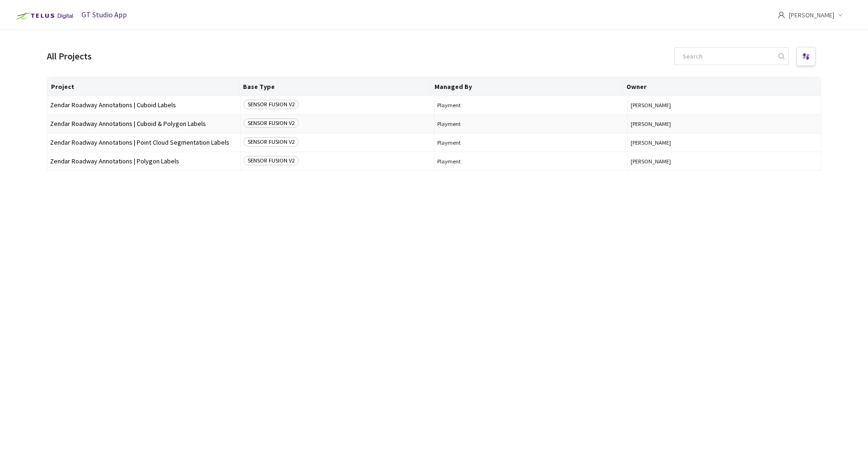 This screenshot has height=449, width=868. Describe the element at coordinates (144, 105) in the screenshot. I see `span: Zendar Roadway Annotations | Cuboid Labels` at that location.